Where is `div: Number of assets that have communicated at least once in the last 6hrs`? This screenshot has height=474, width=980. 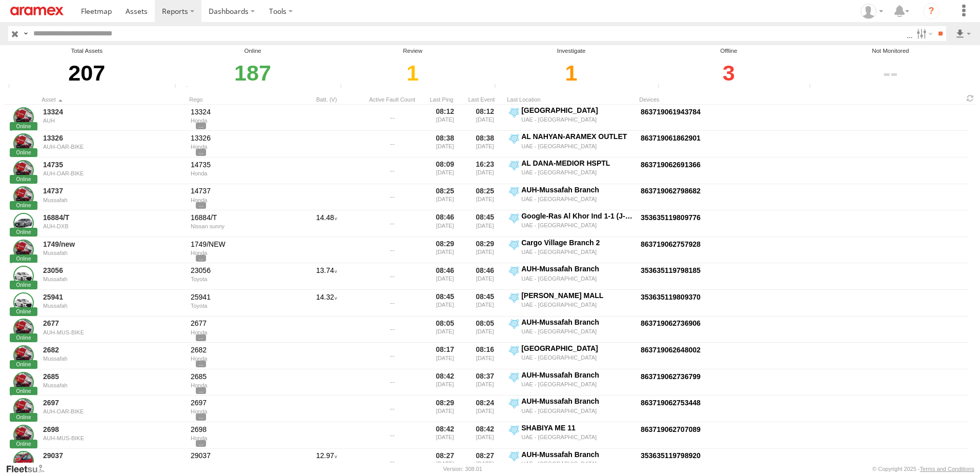 div: Number of assets that have communicated at least once in the last 6hrs is located at coordinates (179, 87).